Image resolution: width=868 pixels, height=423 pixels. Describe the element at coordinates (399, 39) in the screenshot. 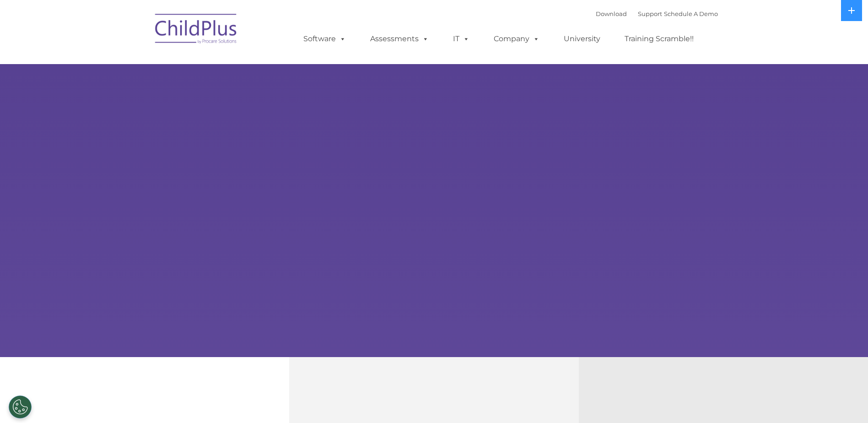

I see `a: Assessments` at that location.